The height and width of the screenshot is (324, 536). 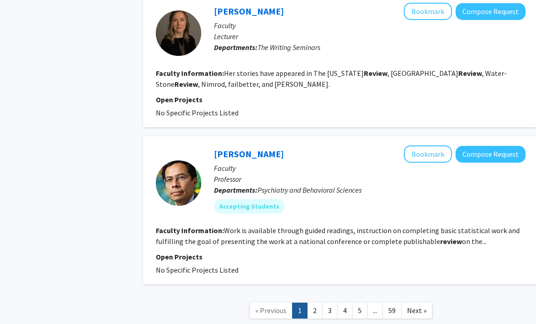 I want to click on a: 1, so click(x=300, y=311).